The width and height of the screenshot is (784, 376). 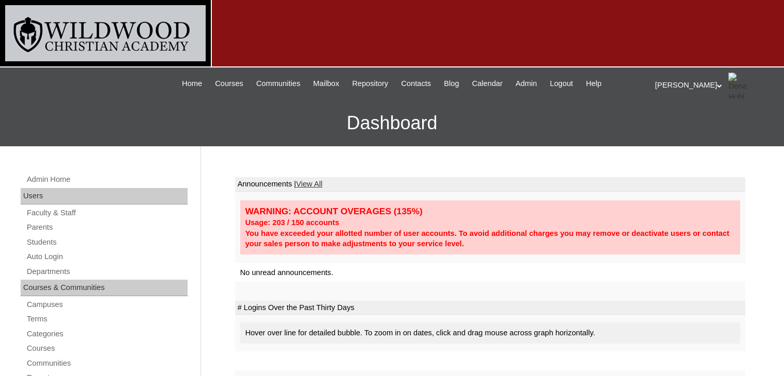 What do you see at coordinates (487, 83) in the screenshot?
I see `a: Calendar` at bounding box center [487, 83].